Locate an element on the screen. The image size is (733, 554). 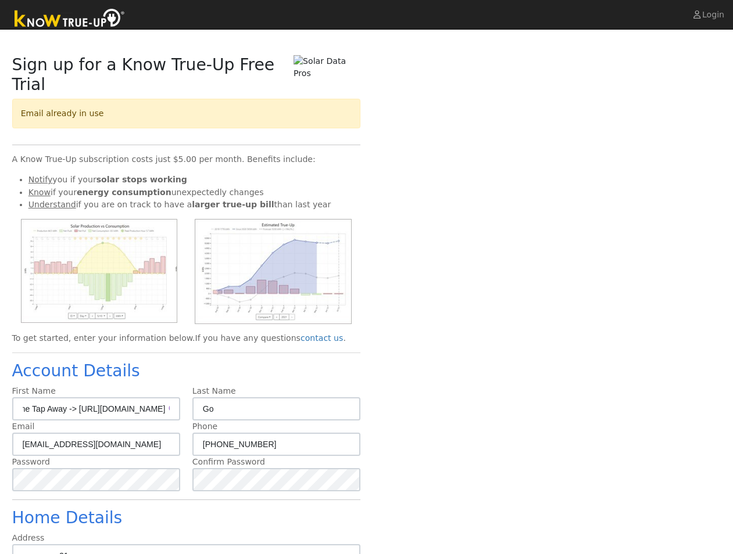
h2: Sign up for a Know True-Up Free Trial is located at coordinates (152, 75).